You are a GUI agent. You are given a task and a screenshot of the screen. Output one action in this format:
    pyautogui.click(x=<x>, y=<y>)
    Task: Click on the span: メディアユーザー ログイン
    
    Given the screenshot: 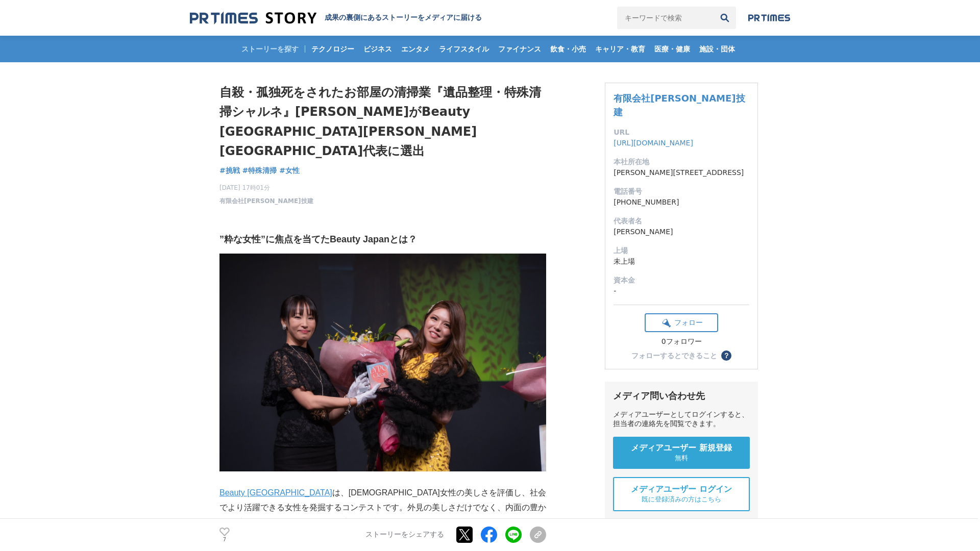 What is the action you would take?
    pyautogui.click(x=682, y=489)
    